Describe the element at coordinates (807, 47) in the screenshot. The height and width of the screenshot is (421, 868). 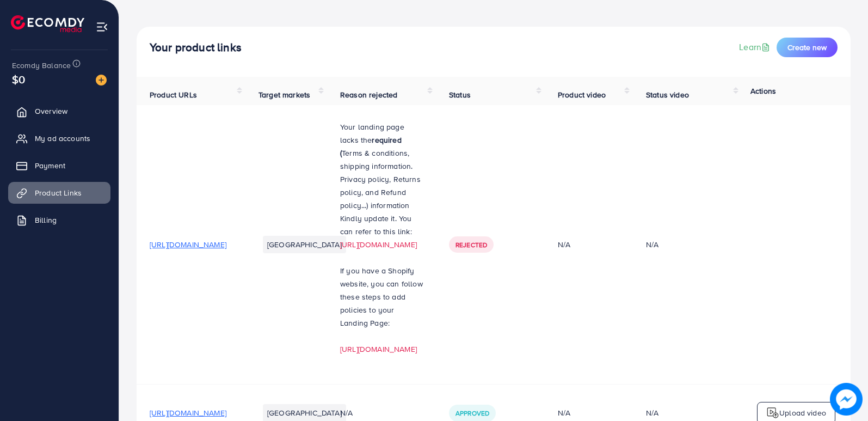
I see `span: Create new` at that location.